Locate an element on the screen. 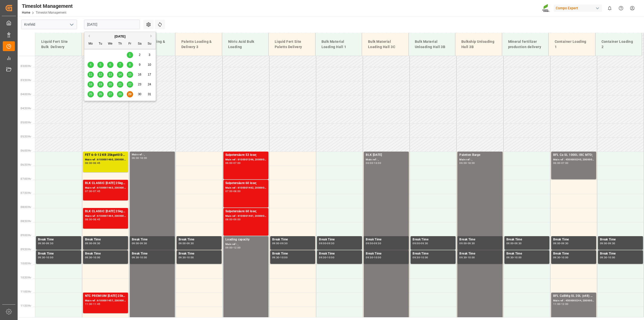 This screenshot has height=320, width=644. span: 8 is located at coordinates (130, 65).